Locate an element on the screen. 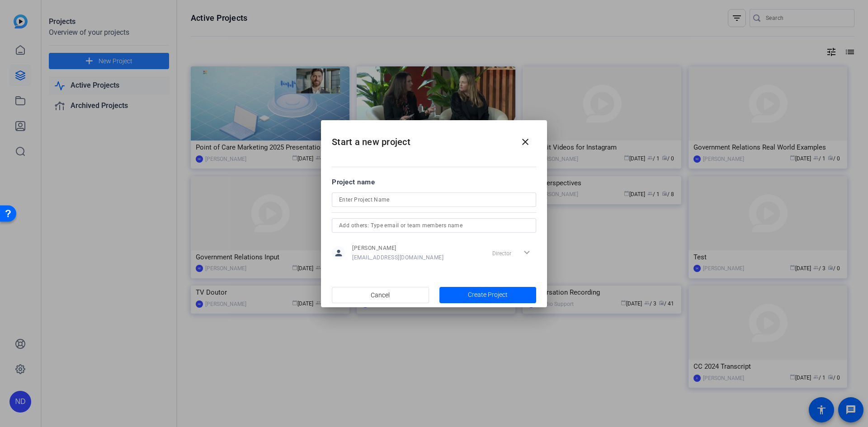  button: Create Project is located at coordinates (488, 296).